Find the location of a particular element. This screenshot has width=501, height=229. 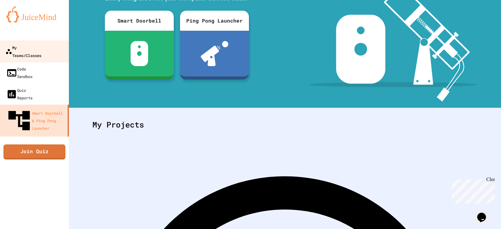

img: logo-orange.svg is located at coordinates (34, 14).